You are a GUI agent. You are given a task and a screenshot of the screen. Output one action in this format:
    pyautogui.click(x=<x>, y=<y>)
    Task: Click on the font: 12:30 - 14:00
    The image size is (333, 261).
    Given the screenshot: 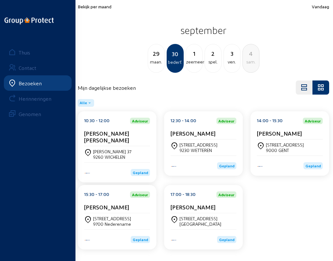 What is the action you would take?
    pyautogui.click(x=183, y=120)
    